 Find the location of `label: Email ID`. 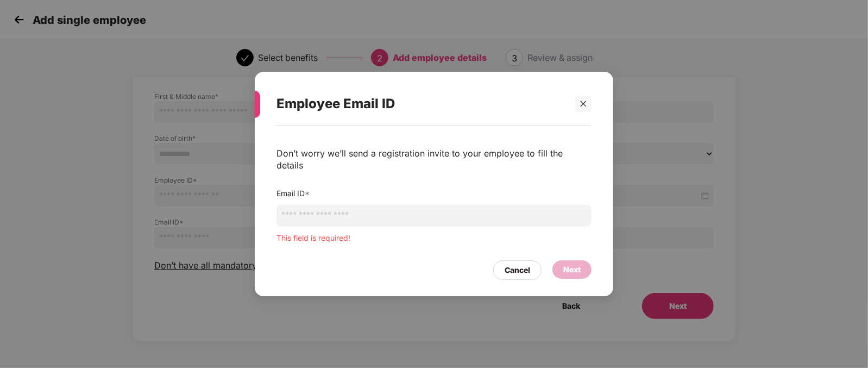

label: Email ID is located at coordinates (293, 193).